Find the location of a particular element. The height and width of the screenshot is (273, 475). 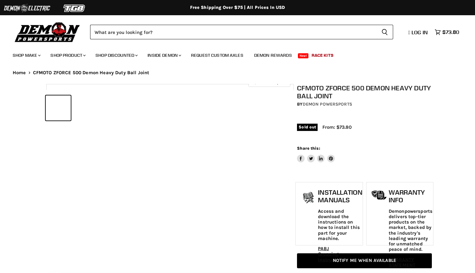

span: $73.80 is located at coordinates (451, 32).